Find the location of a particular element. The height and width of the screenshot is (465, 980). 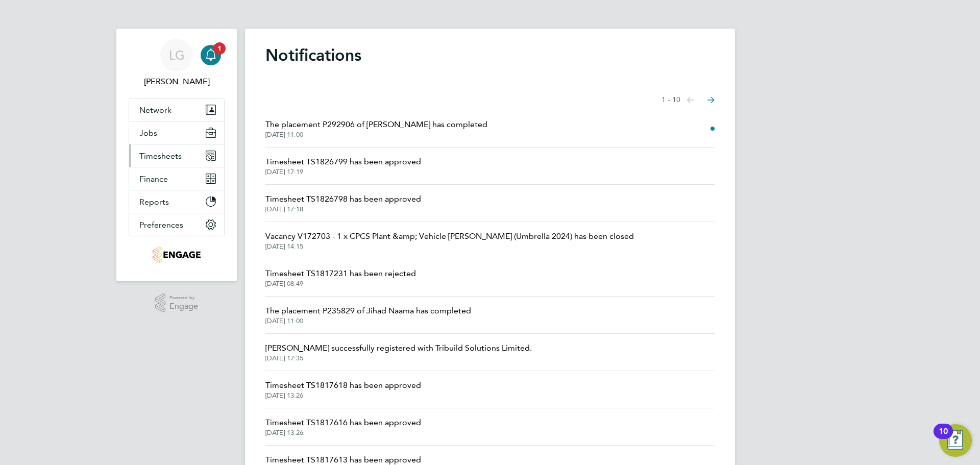

span: Finance is located at coordinates (153, 179).